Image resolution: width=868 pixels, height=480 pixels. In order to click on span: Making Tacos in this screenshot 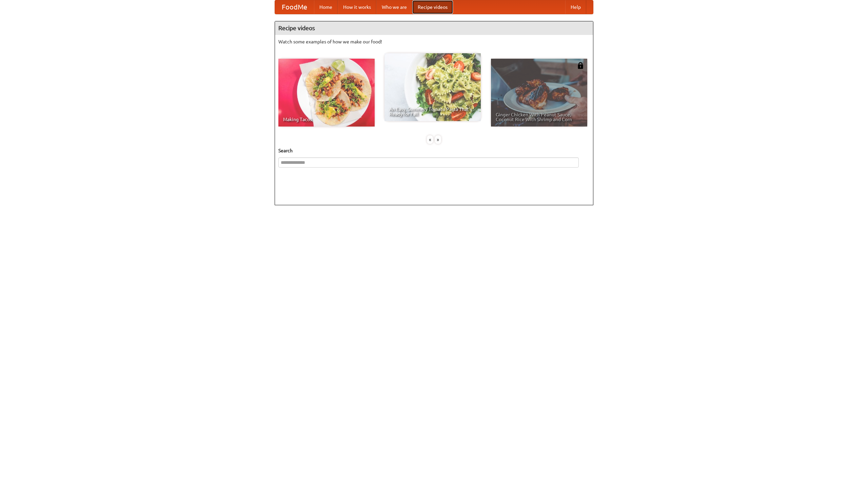, I will do `click(327, 120)`.